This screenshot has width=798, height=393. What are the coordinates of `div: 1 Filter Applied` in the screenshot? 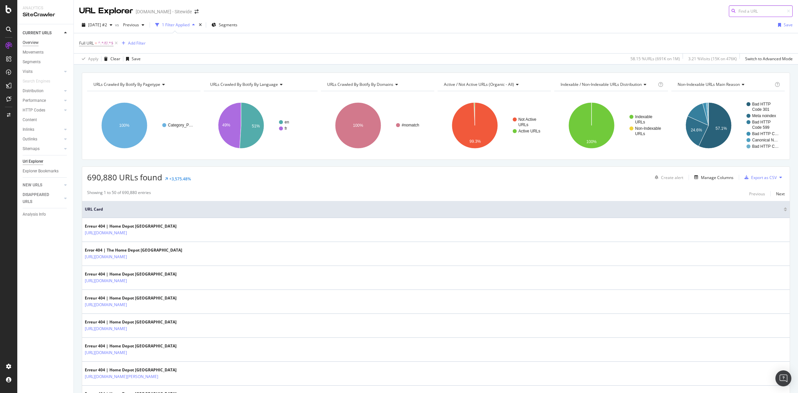 It's located at (176, 25).